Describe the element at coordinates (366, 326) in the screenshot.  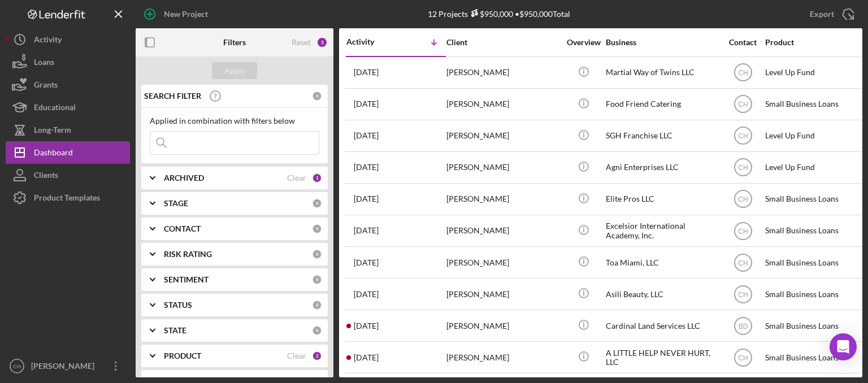
I see `time: 2025-08-09 14:46` at that location.